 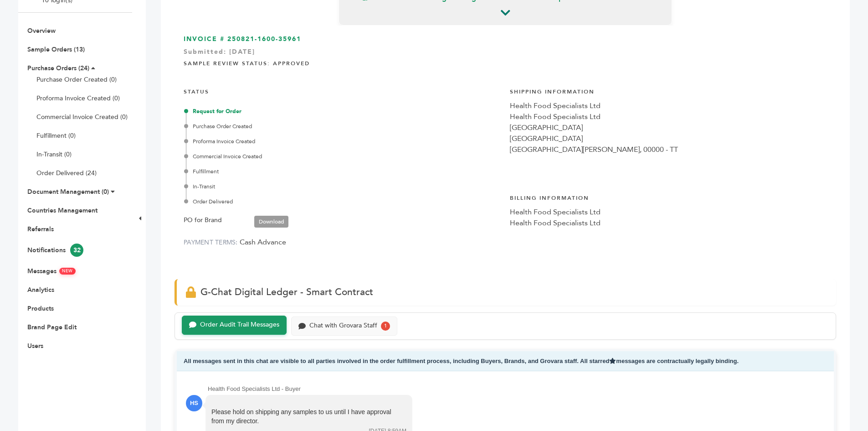 What do you see at coordinates (506, 361) in the screenshot?
I see `div: All messages sent in this chat are visible to all parties involved in the order fulfillment proce...` at bounding box center [506, 361].